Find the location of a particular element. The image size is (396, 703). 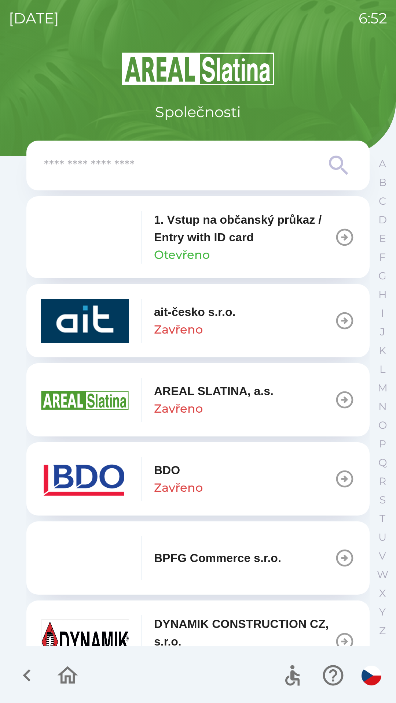

p: W is located at coordinates (382, 575).